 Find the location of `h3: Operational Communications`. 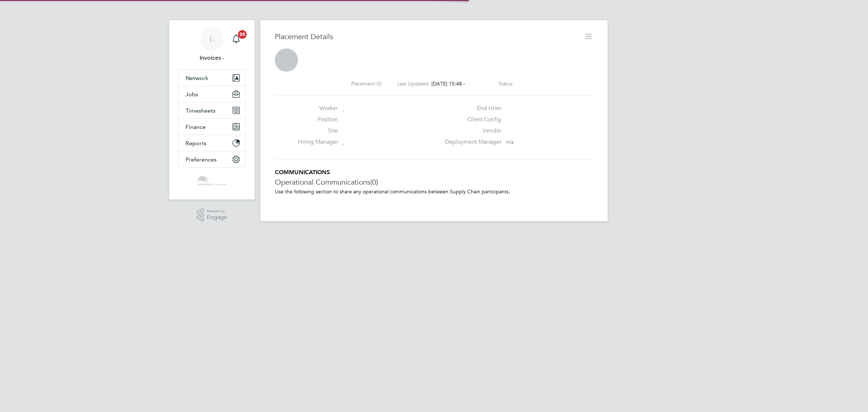

h3: Operational Communications is located at coordinates (434, 182).